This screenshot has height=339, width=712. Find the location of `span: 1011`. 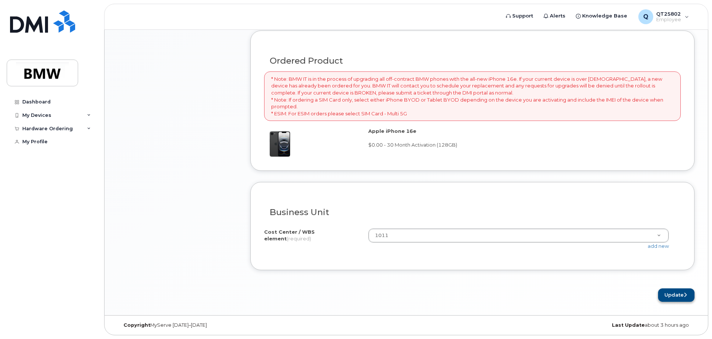

span: 1011 is located at coordinates (380, 236).